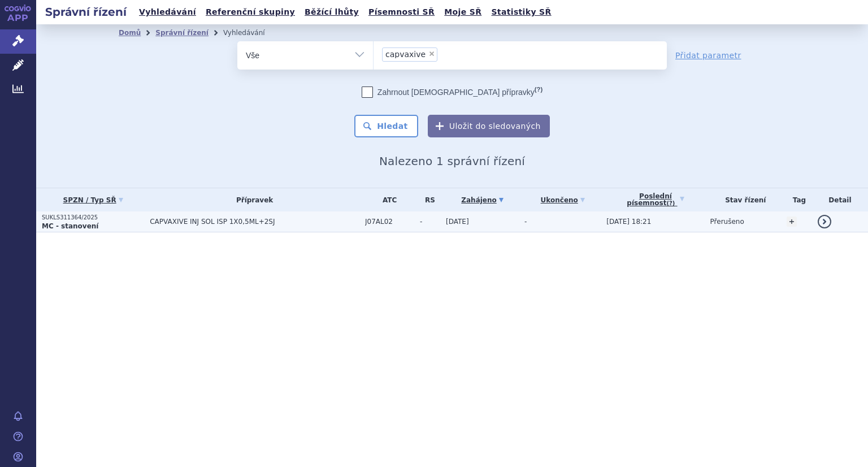 This screenshot has width=868, height=467. I want to click on a: Zahájeno, so click(482, 200).